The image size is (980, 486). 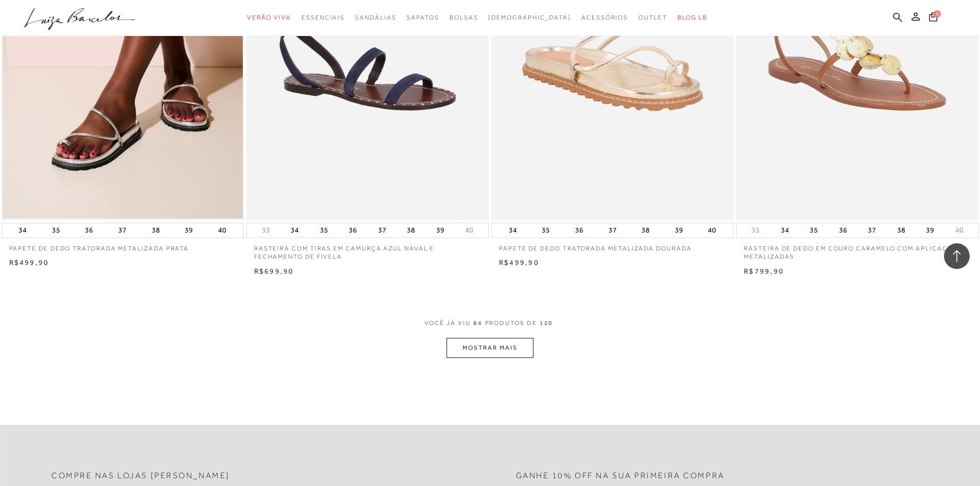 I want to click on span: PRODUTOS DE, so click(x=510, y=323).